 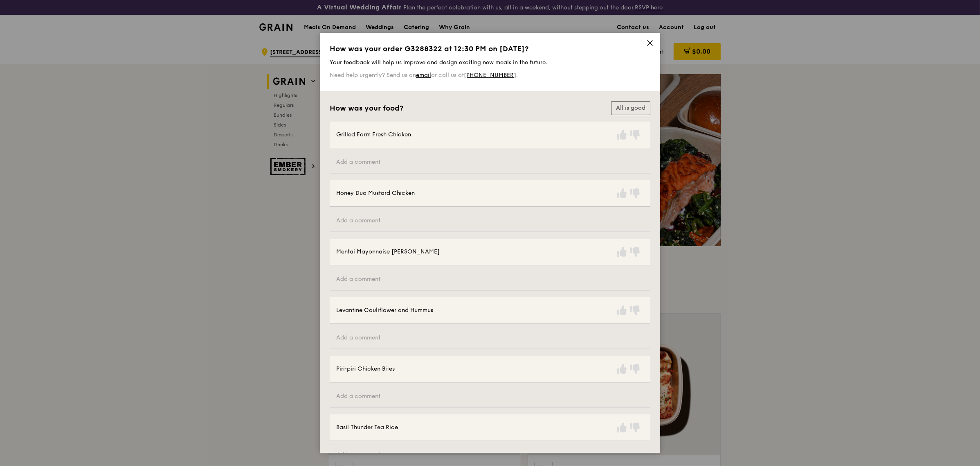 I want to click on div: Piri‑piri Chicken Bites, so click(x=366, y=369).